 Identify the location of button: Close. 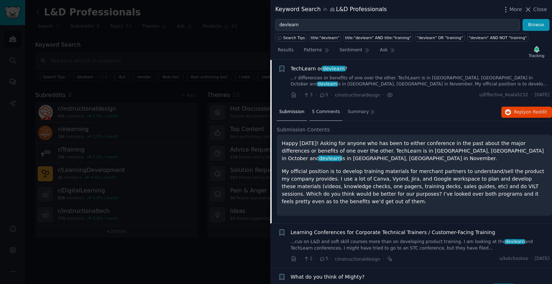
(536, 9).